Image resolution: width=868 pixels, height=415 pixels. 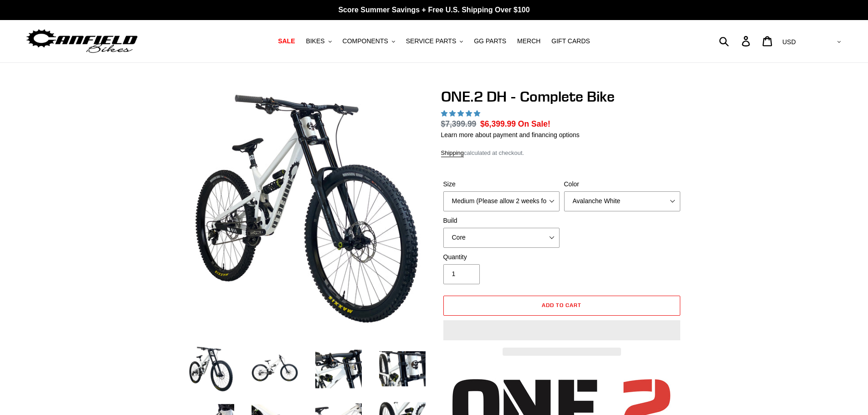 I want to click on a: SALE, so click(x=286, y=41).